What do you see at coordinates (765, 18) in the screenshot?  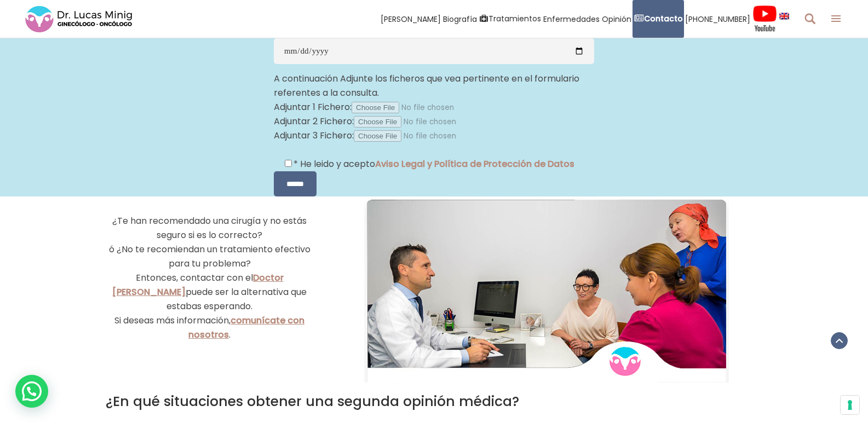 I see `img: Videos Youtube Ginecología` at bounding box center [765, 18].